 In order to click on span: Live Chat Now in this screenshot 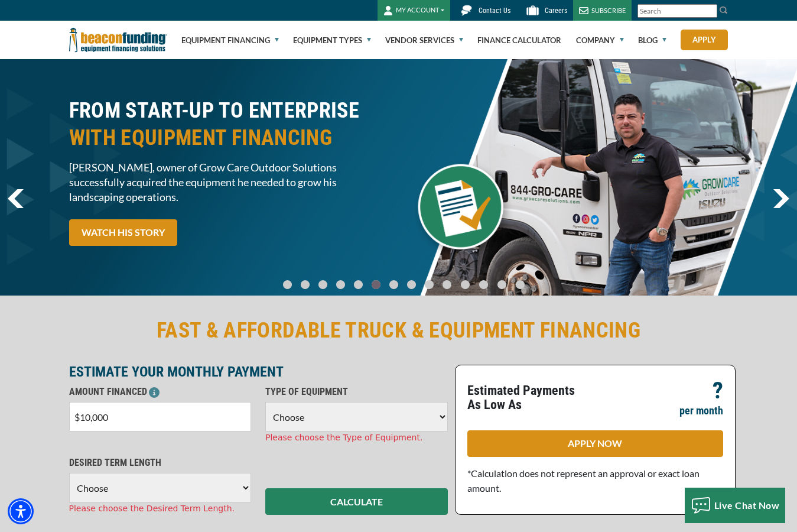, I will do `click(747, 504)`.